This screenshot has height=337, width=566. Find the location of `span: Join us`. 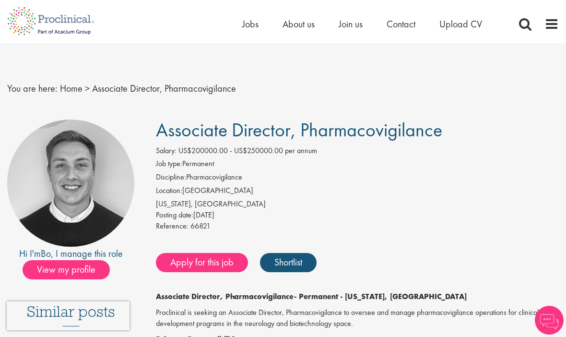

span: Join us is located at coordinates (350, 24).